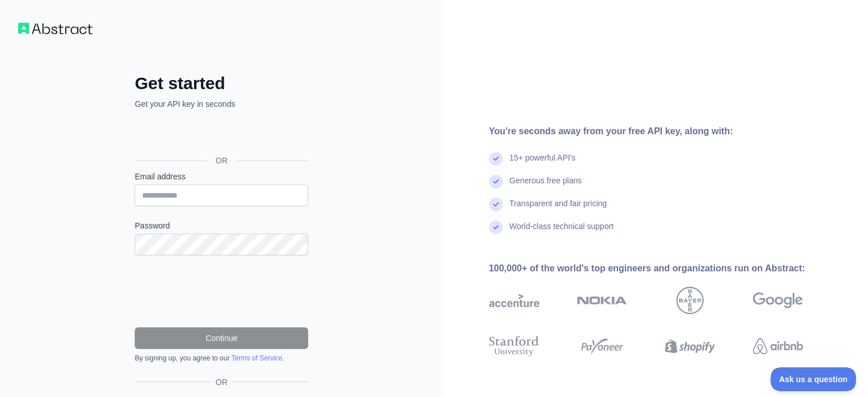 The height and width of the screenshot is (397, 868). Describe the element at coordinates (778, 301) in the screenshot. I see `img: google` at that location.